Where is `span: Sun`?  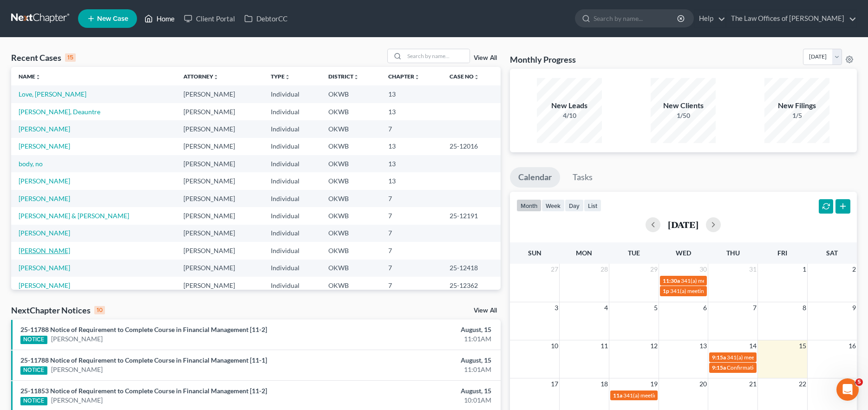
span: Sun is located at coordinates (535, 252).